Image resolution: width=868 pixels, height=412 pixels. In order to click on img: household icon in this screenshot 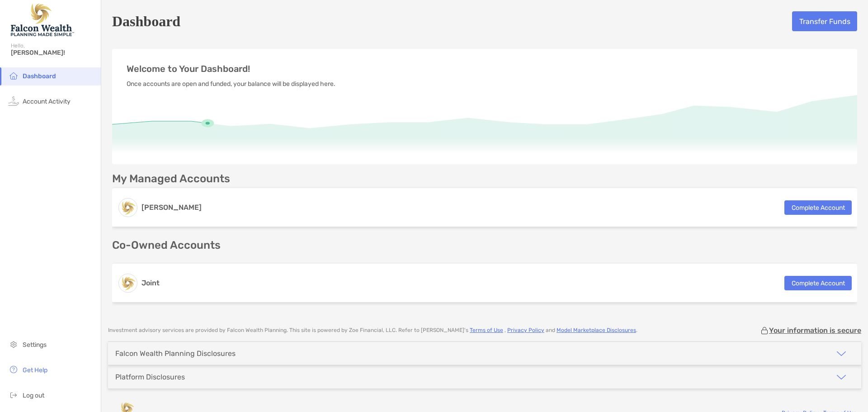, I will do `click(14, 75)`.